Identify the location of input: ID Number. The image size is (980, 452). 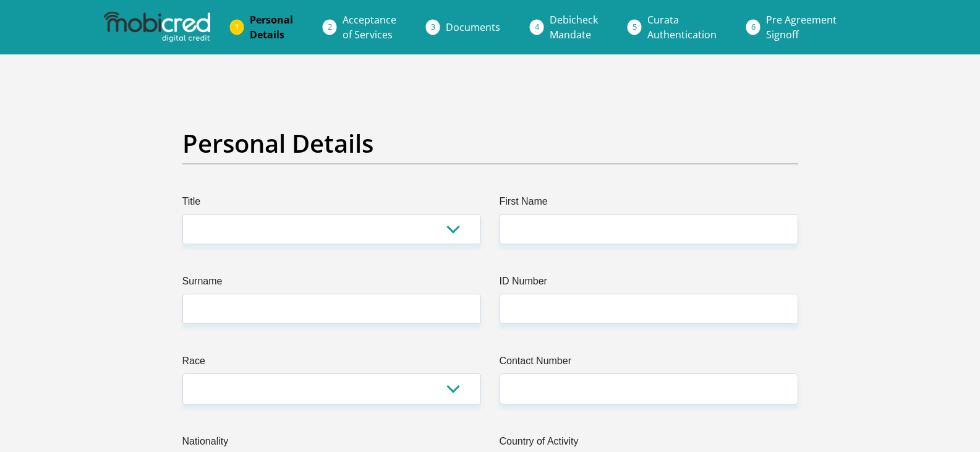
(649, 309).